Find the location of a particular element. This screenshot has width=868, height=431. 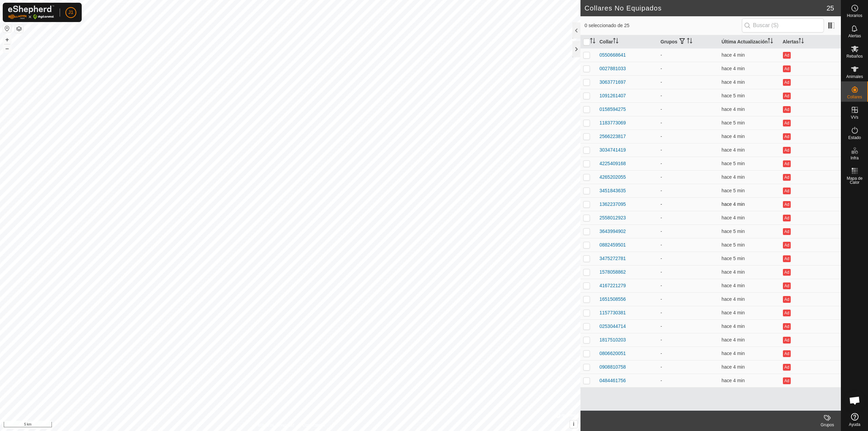

div: 3475272781 is located at coordinates (613, 258).